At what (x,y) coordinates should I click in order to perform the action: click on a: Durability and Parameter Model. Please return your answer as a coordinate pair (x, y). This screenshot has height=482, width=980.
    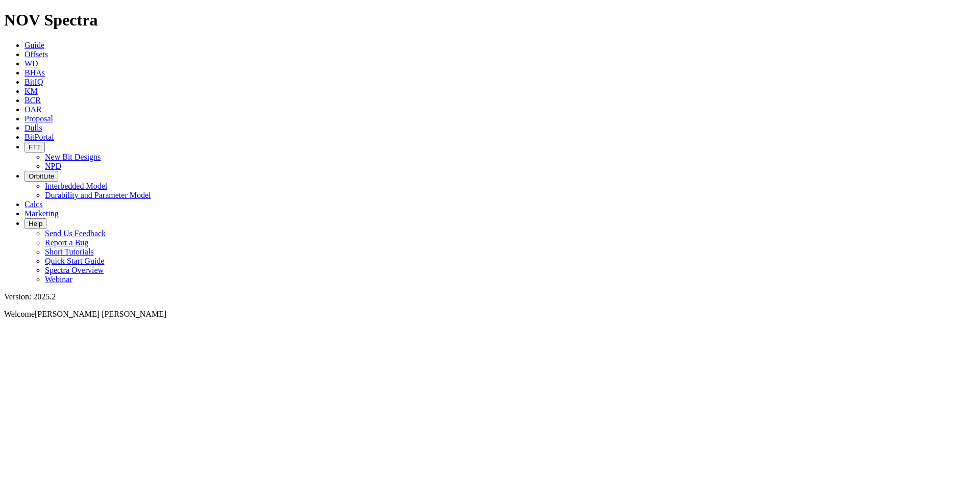
    Looking at the image, I should click on (98, 194).